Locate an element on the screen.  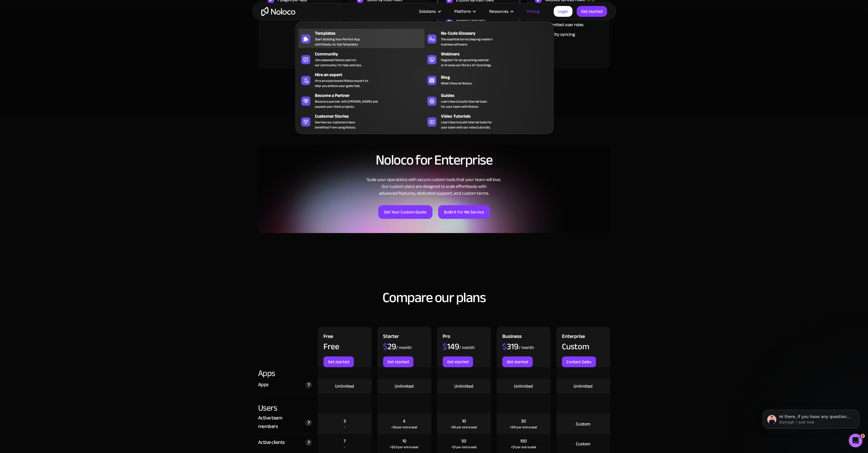
span: What's New at Noloco. is located at coordinates (457, 83).